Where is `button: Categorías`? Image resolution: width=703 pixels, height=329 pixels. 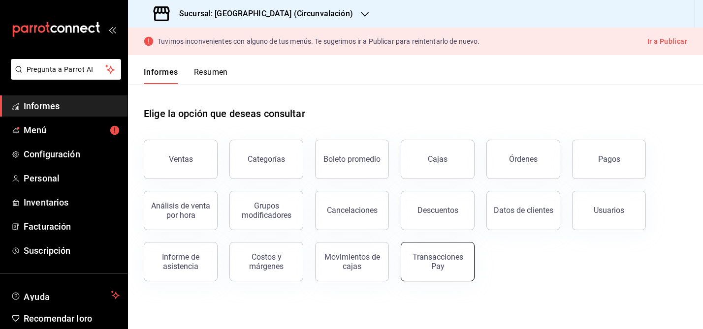 button: Categorías is located at coordinates (266, 159).